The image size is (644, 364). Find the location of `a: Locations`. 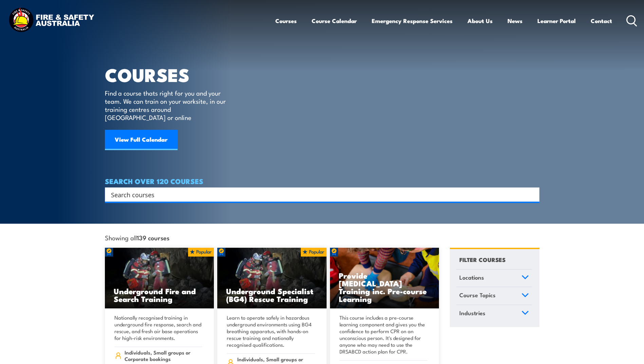

a: Locations is located at coordinates (494, 278).